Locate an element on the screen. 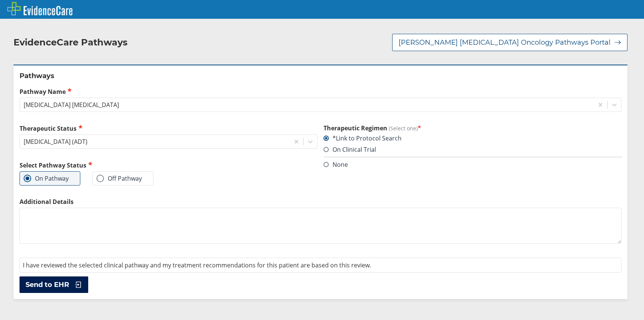 The image size is (644, 320). h2: Select Pathway Status is located at coordinates (169, 165).